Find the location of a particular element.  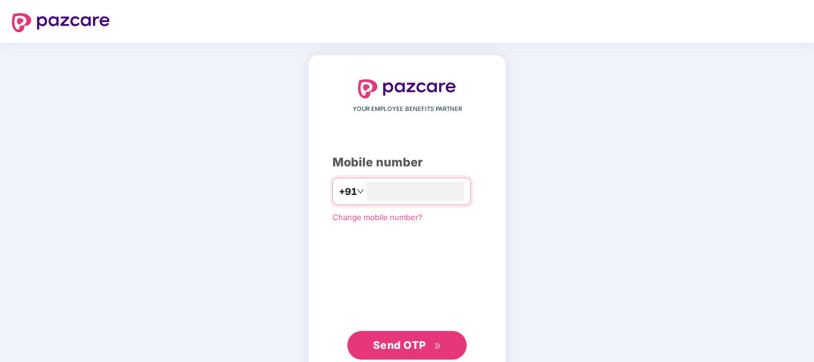

span: YOUR EMPLOYEE BENEFITS PARTNER is located at coordinates (407, 109).